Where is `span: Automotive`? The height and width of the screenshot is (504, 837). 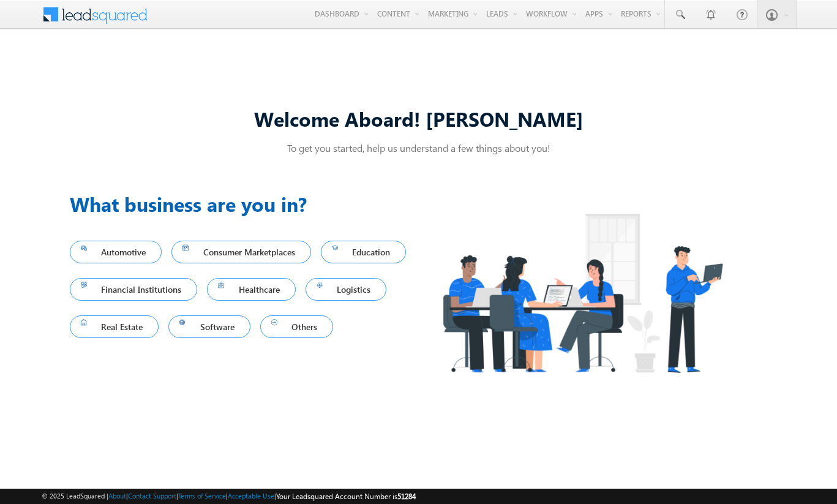 span: Automotive is located at coordinates (116, 252).